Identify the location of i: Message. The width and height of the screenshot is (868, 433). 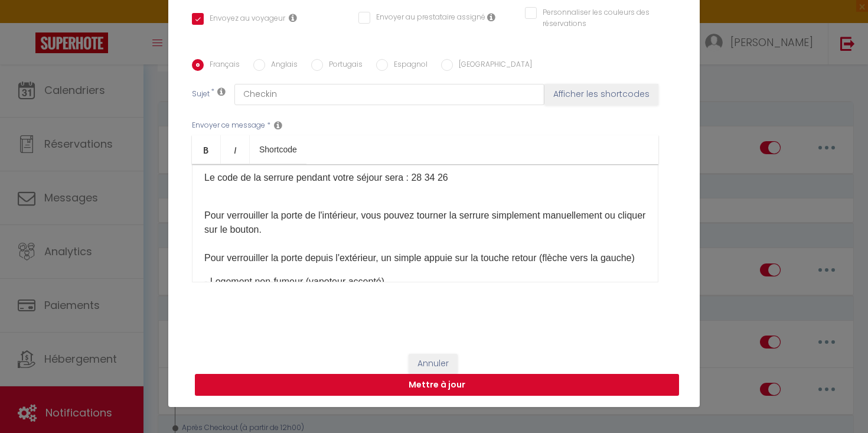
(278, 125).